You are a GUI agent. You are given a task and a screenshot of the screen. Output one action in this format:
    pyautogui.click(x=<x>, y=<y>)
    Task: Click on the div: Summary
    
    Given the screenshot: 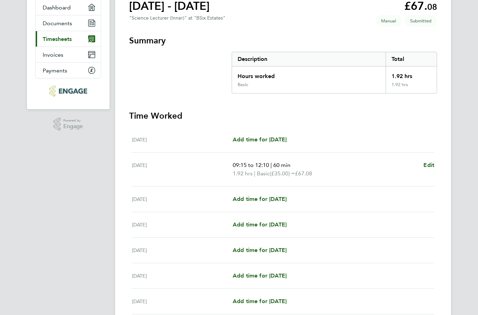 What is the action you would take?
    pyautogui.click(x=334, y=72)
    